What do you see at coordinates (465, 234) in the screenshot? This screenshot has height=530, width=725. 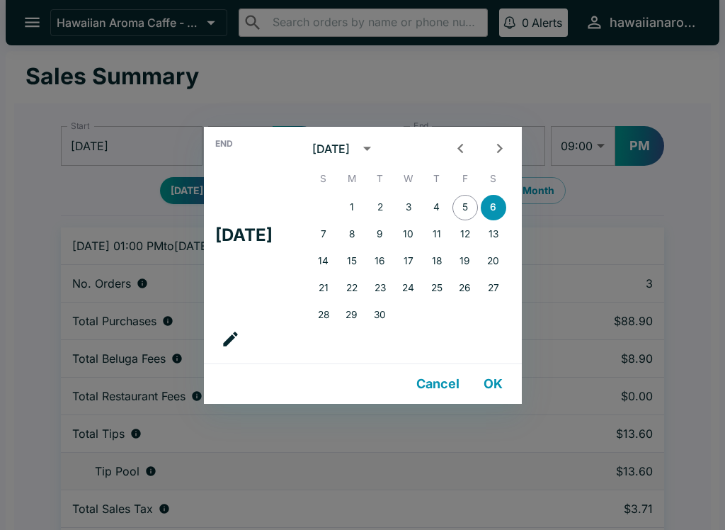 I see `button: 12` at bounding box center [465, 234].